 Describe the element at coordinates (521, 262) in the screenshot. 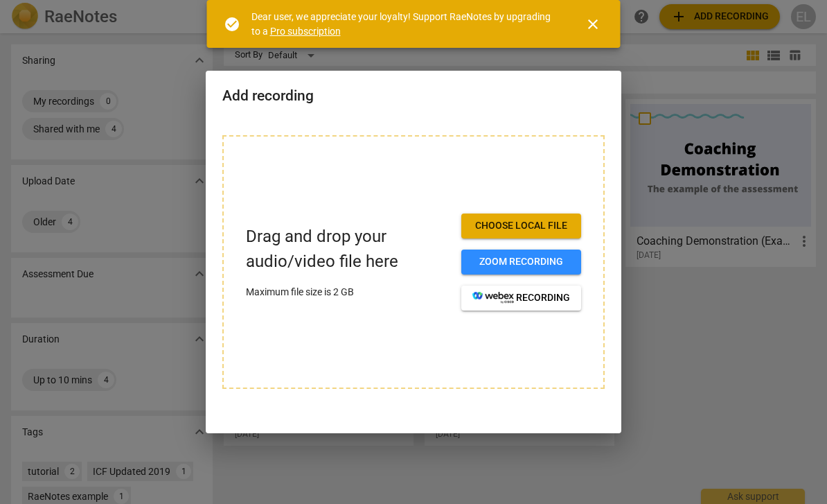

I see `button: Zoom recording` at that location.